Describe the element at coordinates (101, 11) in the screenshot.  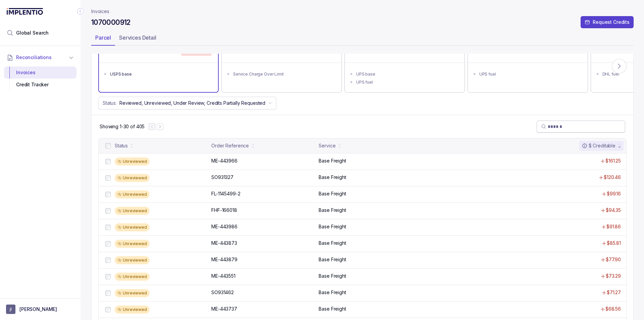
I see `p: Invoices` at that location.